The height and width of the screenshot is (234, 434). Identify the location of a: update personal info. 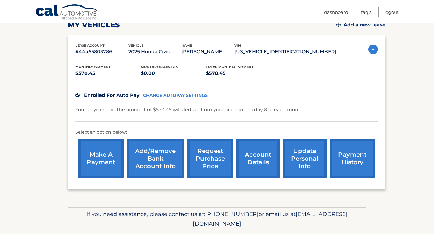
(305, 159).